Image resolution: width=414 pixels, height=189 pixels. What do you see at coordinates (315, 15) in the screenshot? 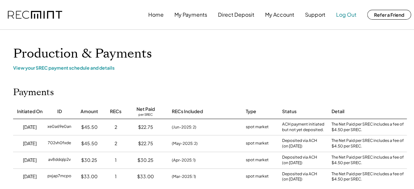
I see `button: Support` at bounding box center [315, 15].